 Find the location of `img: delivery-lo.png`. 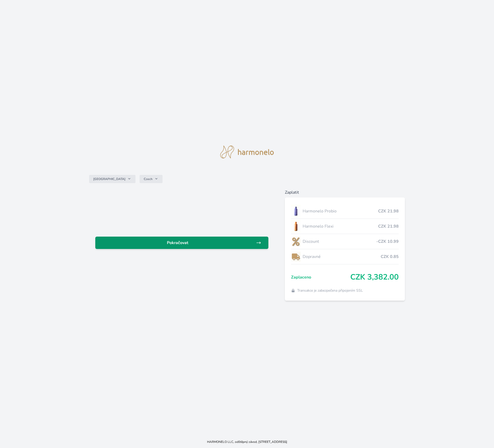

img: delivery-lo.png is located at coordinates (296, 257).